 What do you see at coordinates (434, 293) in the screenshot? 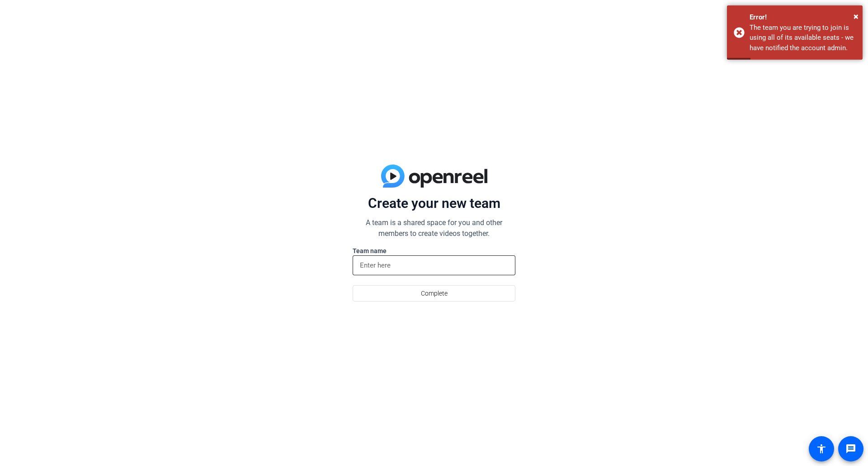
I see `span: Complete` at bounding box center [434, 293].